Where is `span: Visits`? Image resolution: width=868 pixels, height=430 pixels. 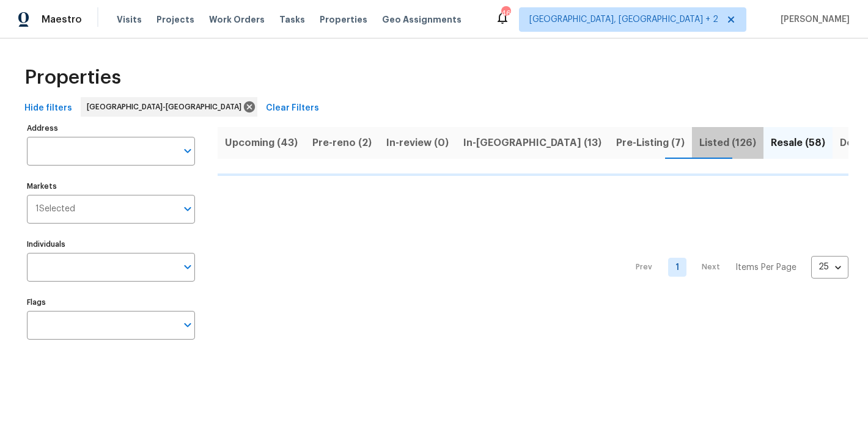
span: Visits is located at coordinates (129, 20).